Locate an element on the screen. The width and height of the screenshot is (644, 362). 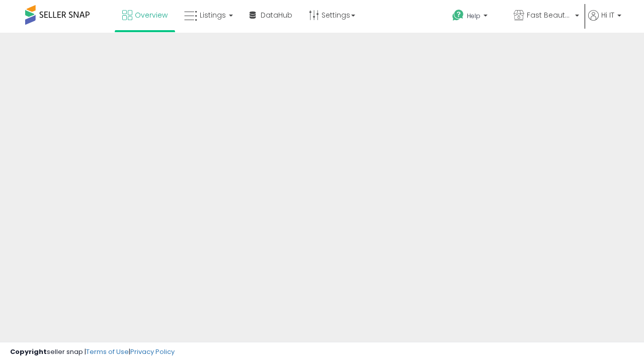
a: Privacy Policy is located at coordinates (153, 352).